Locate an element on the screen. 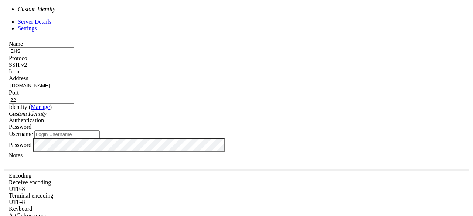 The height and width of the screenshot is (216, 473). a: Server Details is located at coordinates (34, 21).